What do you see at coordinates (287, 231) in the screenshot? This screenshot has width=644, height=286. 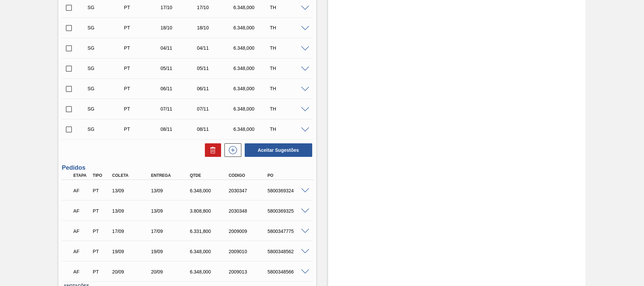 I see `div: 5800347775` at bounding box center [287, 231].